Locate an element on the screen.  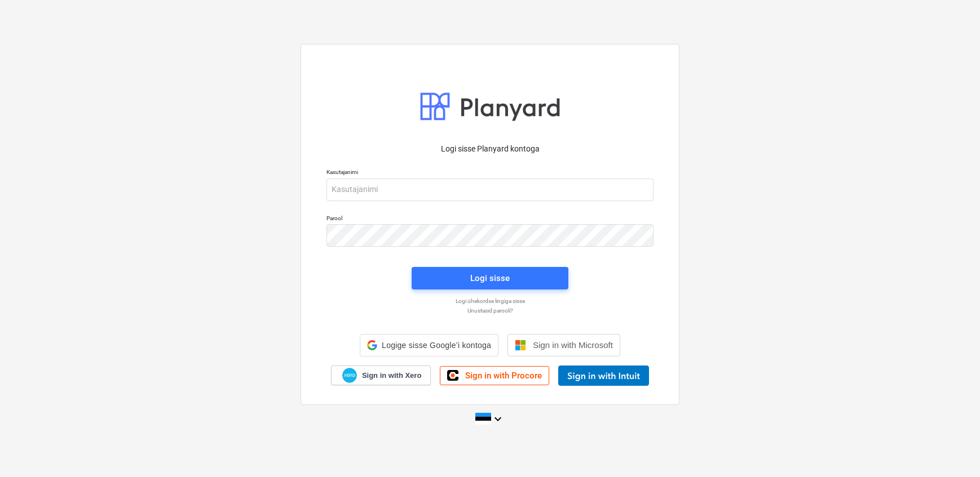
span: Sign in with Microsoft is located at coordinates (573, 345).